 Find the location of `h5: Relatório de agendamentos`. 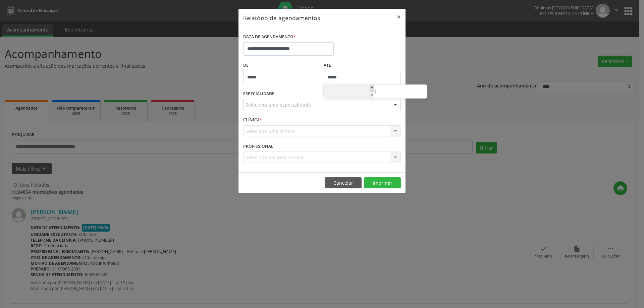

h5: Relatório de agendamentos is located at coordinates (282, 18).